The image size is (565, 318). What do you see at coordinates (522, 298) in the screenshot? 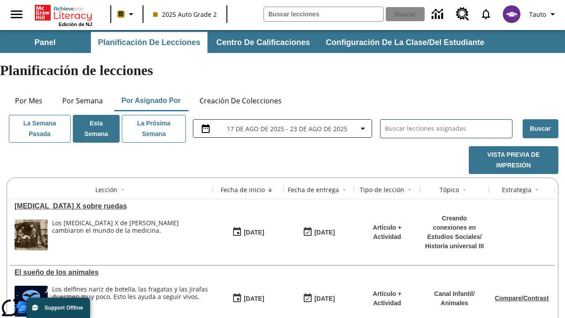
I see `a: Compare/Contrast` at bounding box center [522, 298].